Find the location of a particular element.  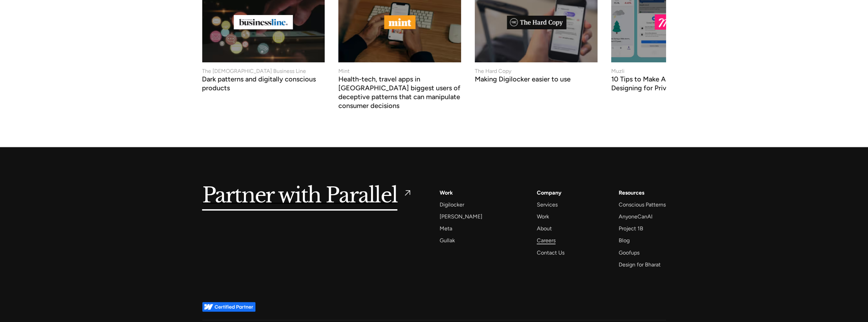

div: Company is located at coordinates (549, 193).